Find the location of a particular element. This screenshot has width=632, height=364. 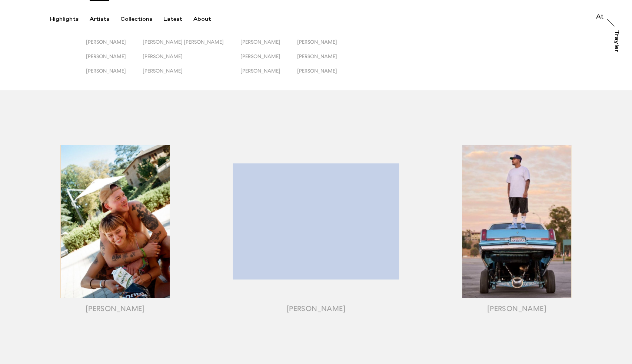

div: Highlights is located at coordinates (64, 19).